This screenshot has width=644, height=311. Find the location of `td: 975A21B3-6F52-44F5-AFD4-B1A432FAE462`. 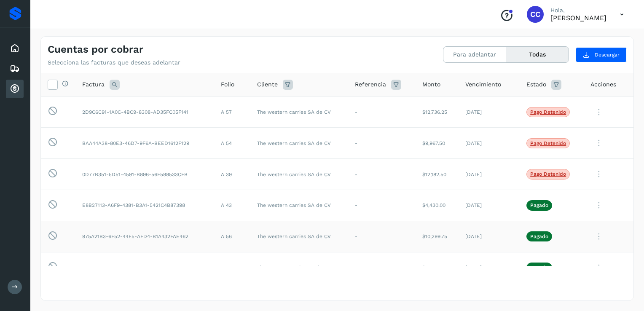

td: 975A21B3-6F52-44F5-AFD4-B1A432FAE462 is located at coordinates (144, 237).